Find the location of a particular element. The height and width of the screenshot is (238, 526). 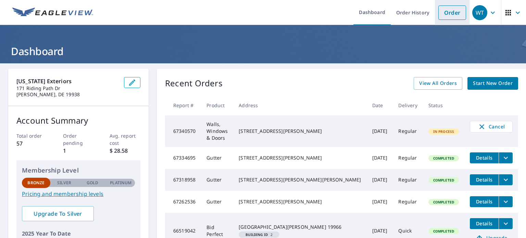

p: Account Summary is located at coordinates (78, 121).